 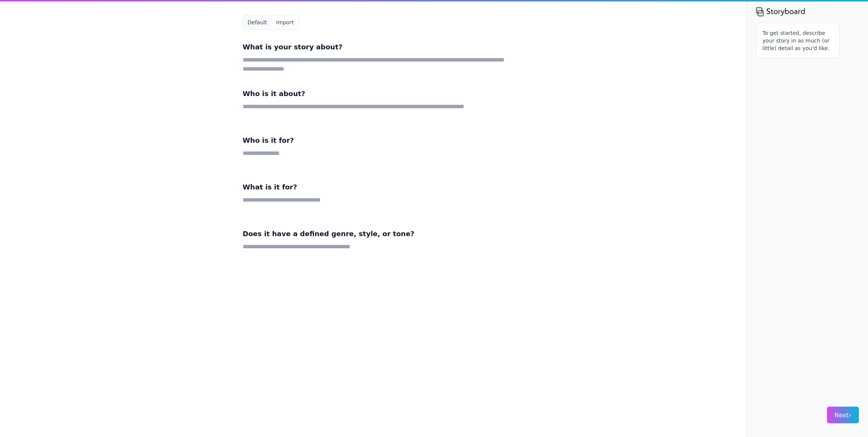 I want to click on p: To get started, describe your story in as much (or little) detail as you'd like., so click(x=798, y=40).